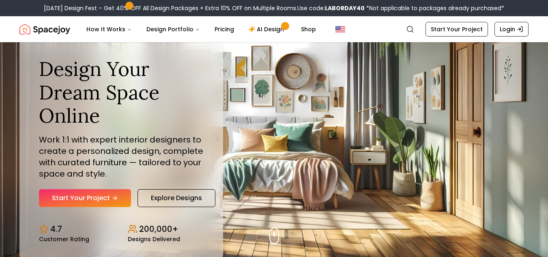 The width and height of the screenshot is (548, 257). Describe the element at coordinates (274, 29) in the screenshot. I see `nav: Global` at that location.